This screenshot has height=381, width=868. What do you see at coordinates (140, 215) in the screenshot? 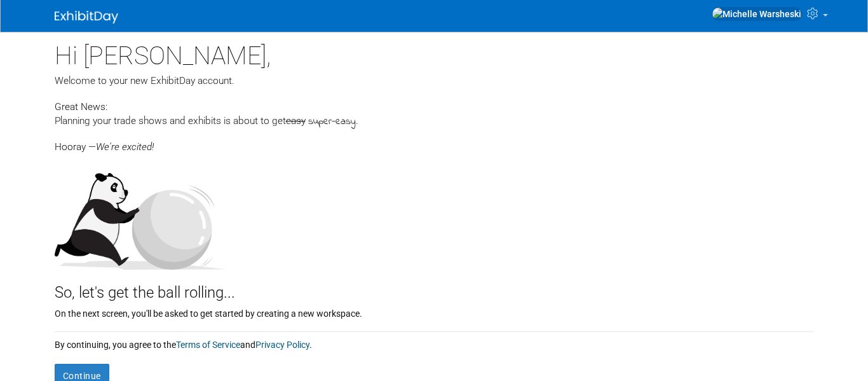
I see `img: Let's get the ball rolling` at bounding box center [140, 215].